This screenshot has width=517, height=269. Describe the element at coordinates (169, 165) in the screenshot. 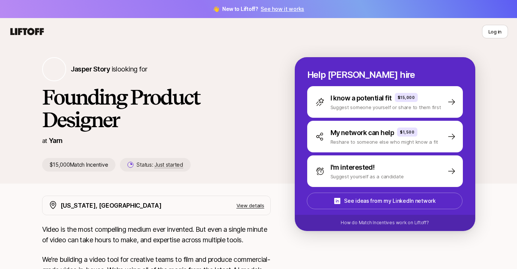

I see `span: Just started` at that location.